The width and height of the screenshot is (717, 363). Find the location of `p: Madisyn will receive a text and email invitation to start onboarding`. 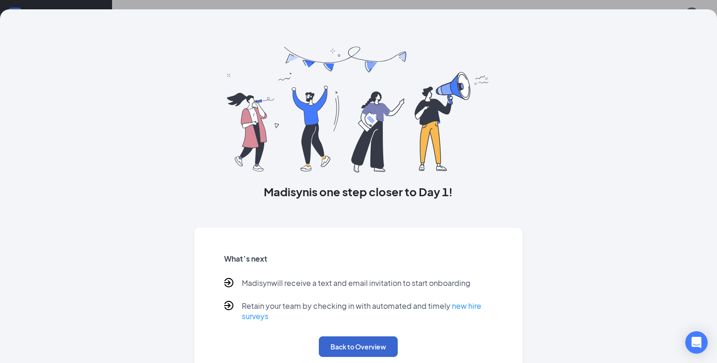

p: Madisyn will receive a text and email invitation to start onboarding is located at coordinates (356, 283).